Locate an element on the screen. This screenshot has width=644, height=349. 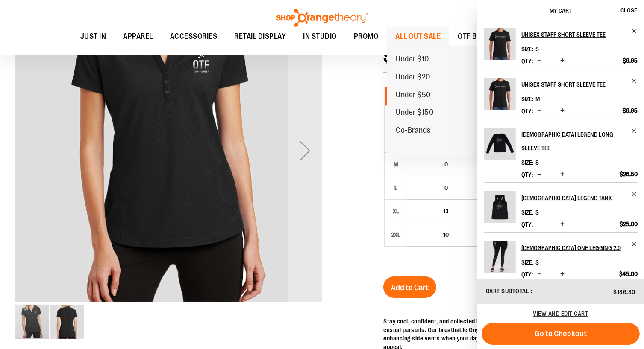
span: $25.00 is located at coordinates (629, 224).